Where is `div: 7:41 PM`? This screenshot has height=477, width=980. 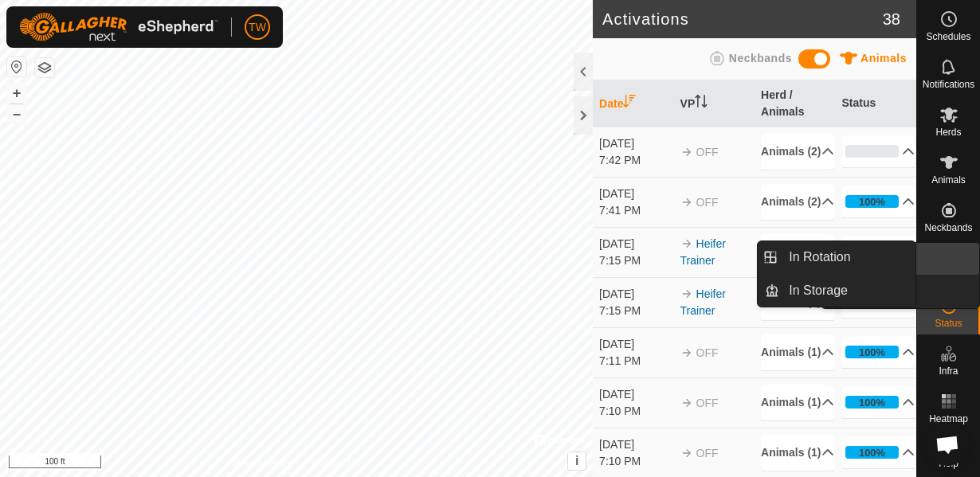 div: 7:41 PM is located at coordinates (635, 210).